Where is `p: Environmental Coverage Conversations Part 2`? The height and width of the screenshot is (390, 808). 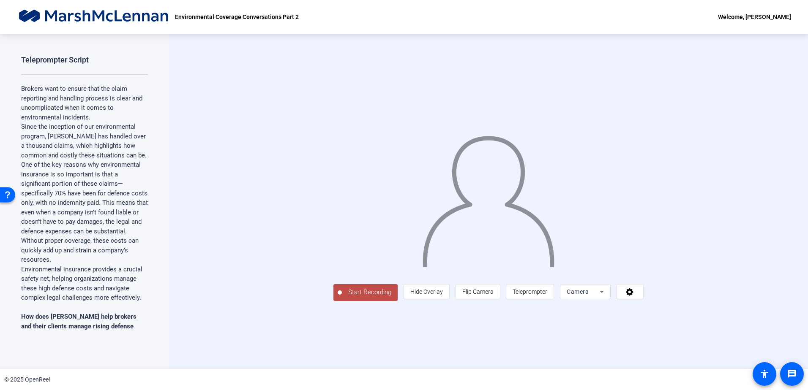
p: Environmental Coverage Conversations Part 2 is located at coordinates (237, 17).